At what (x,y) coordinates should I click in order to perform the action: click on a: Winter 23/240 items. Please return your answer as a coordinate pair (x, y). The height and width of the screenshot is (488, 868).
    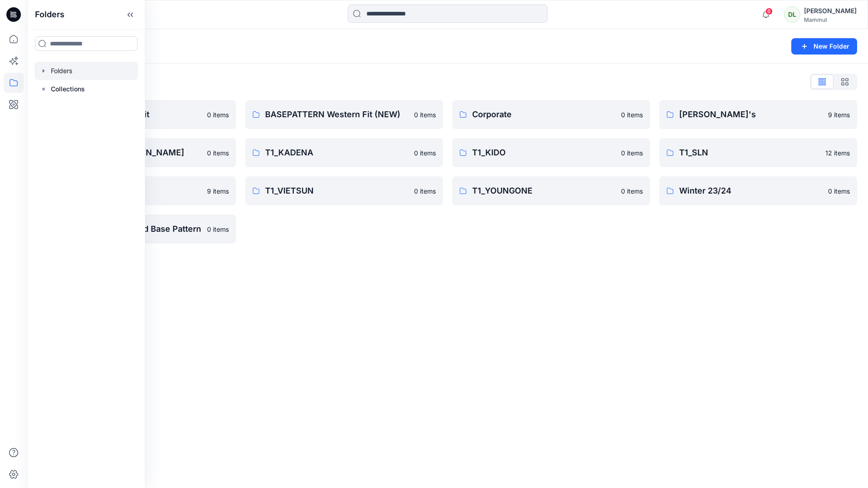
    Looking at the image, I should click on (758, 191).